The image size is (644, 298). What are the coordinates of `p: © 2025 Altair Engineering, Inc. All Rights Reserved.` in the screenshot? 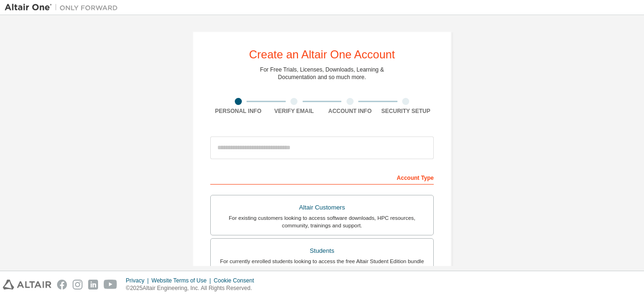 It's located at (193, 288).